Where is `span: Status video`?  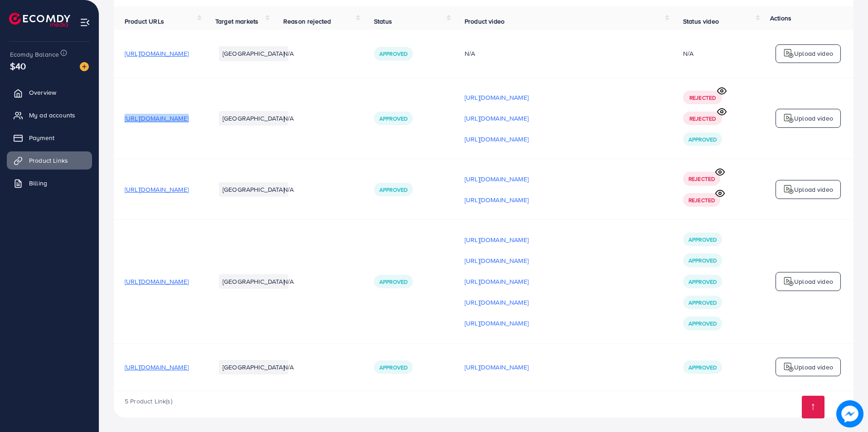
span: Status video is located at coordinates (701, 22).